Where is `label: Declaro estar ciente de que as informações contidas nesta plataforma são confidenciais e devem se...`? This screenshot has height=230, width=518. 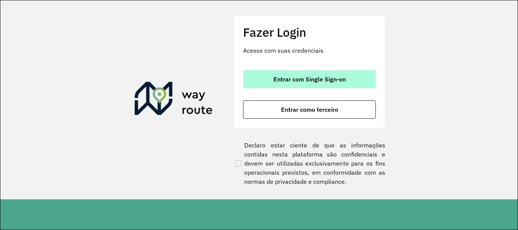
label: Declaro estar ciente de que as informações contidas nesta plataforma são confidenciais e devem se... is located at coordinates (310, 163).